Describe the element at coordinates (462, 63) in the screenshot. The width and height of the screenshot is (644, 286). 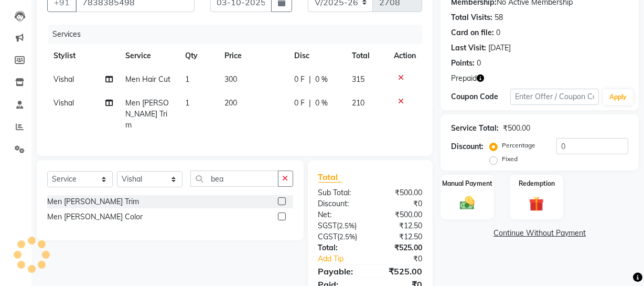
I see `div: Points:` at that location.